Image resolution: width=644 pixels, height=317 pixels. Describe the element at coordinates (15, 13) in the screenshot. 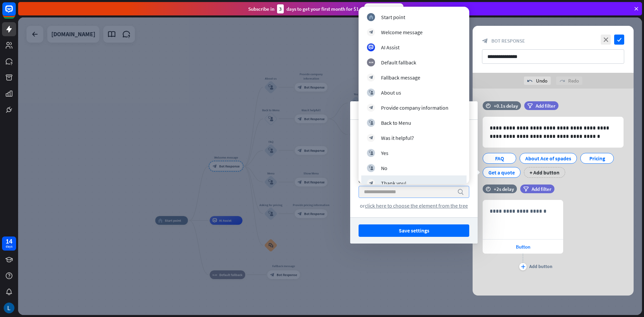

I see `button: Open LiveChat chat widget` at that location.